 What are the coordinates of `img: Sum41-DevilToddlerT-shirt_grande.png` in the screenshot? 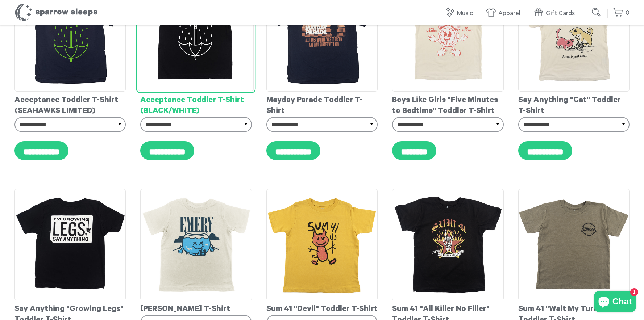 It's located at (322, 244).